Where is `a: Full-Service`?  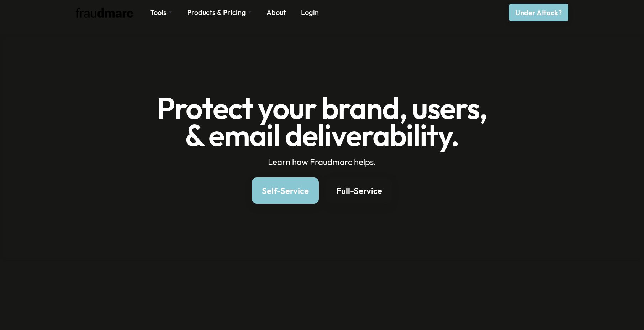
a: Full-Service is located at coordinates (359, 191).